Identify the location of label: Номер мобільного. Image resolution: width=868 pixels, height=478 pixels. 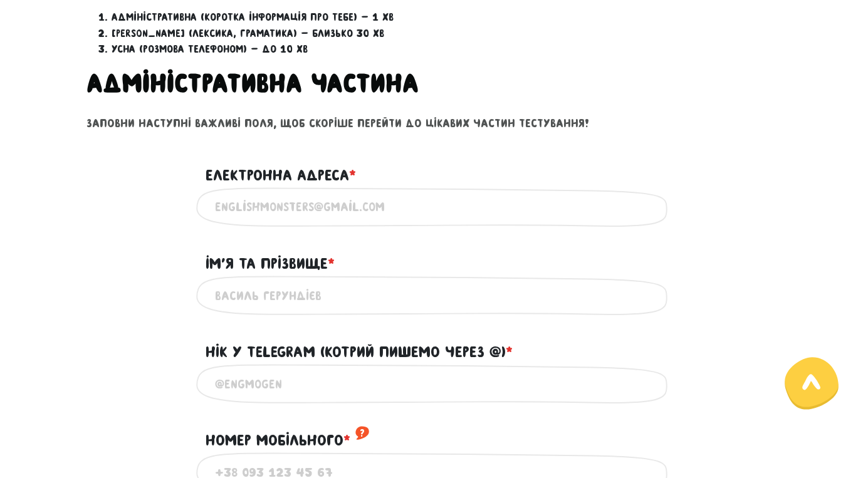
(287, 440).